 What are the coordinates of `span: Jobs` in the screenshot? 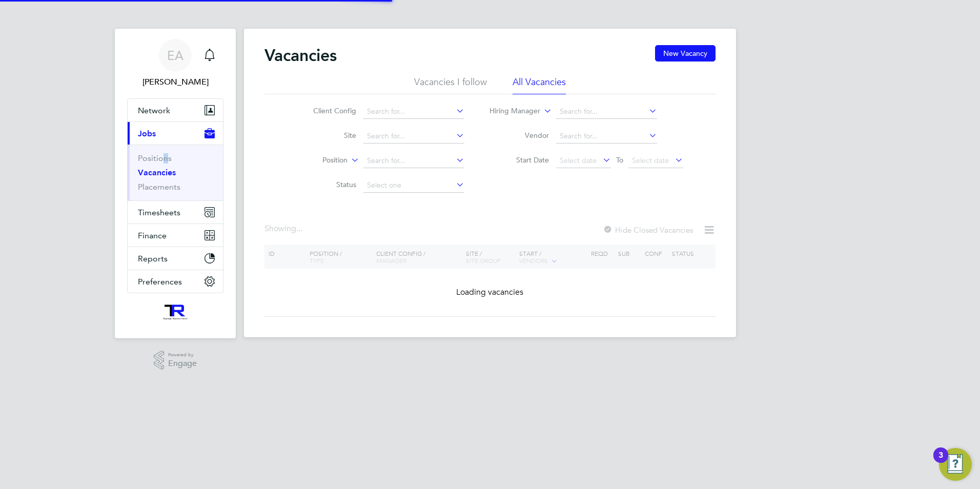 It's located at (147, 133).